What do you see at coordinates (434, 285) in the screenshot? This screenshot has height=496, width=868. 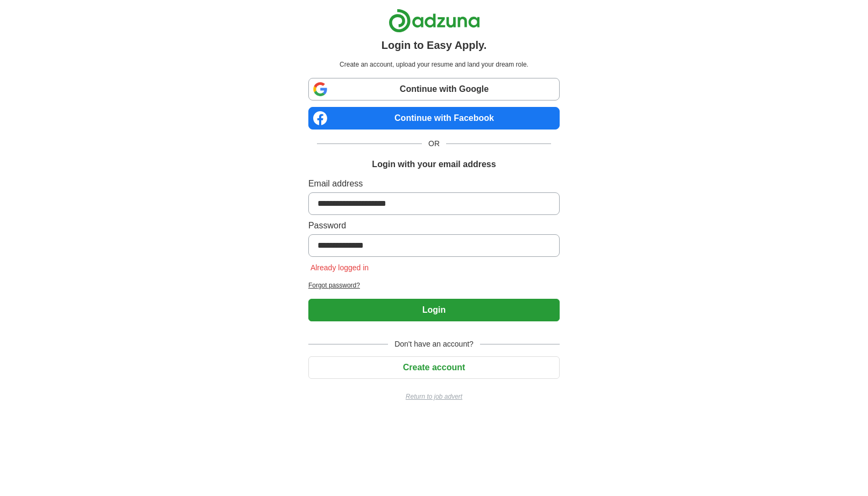 I see `a: Forgot password?` at bounding box center [434, 285].